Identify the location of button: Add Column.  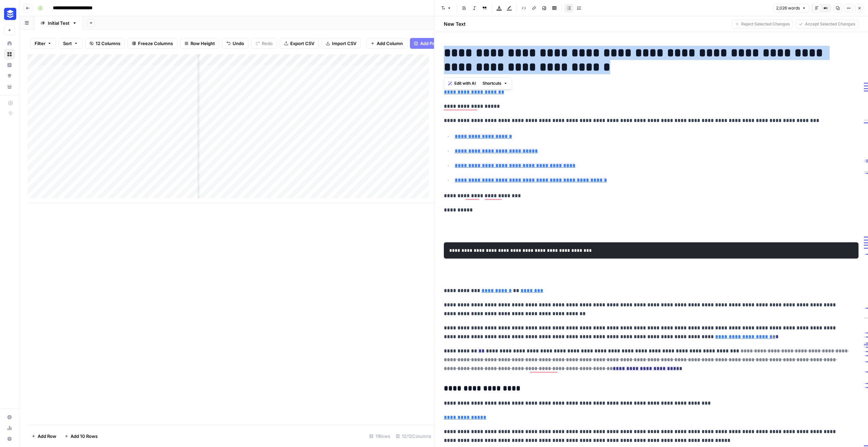
(387, 44).